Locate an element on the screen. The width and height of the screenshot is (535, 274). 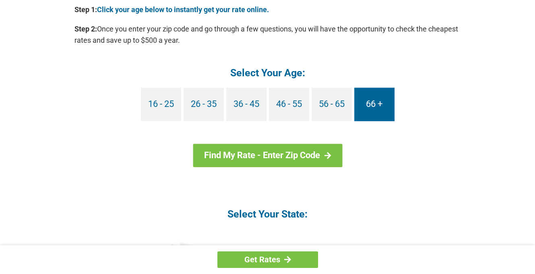
a: Find My Rate - Enter Zip Code is located at coordinates (267, 155).